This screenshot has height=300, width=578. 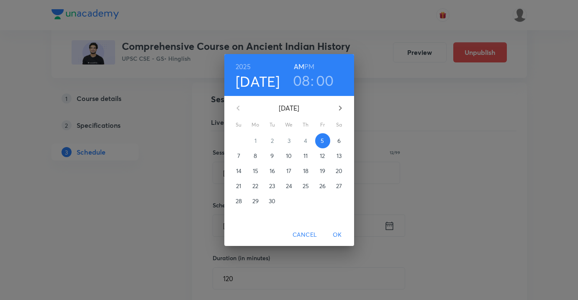 I want to click on h3: 00, so click(x=325, y=80).